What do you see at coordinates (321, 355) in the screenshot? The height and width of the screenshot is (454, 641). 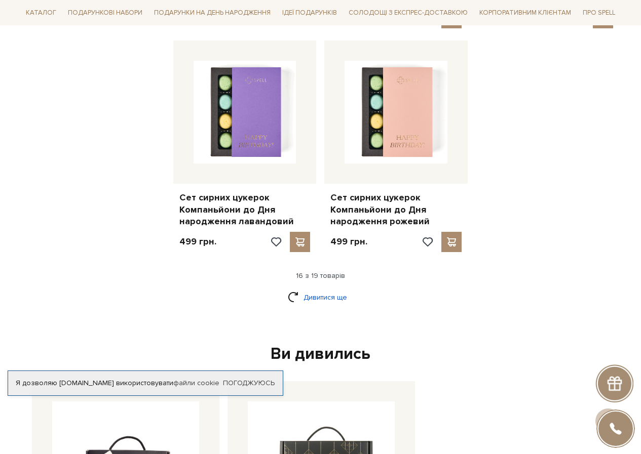 I see `div: Ви дивились` at bounding box center [321, 355].